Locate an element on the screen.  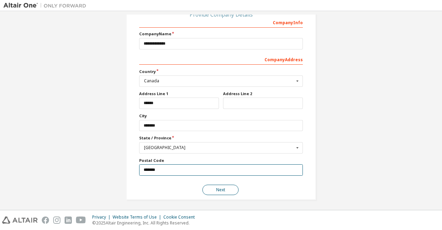
img: facebook.svg is located at coordinates (45, 220).